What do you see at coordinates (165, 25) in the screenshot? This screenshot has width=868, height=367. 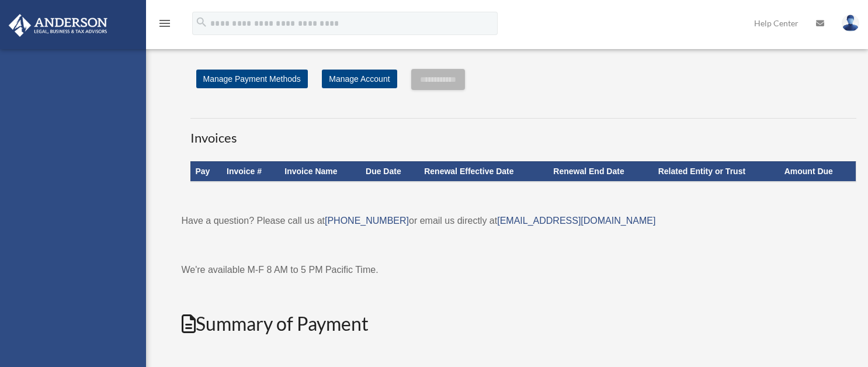 I see `a: menu` at bounding box center [165, 25].